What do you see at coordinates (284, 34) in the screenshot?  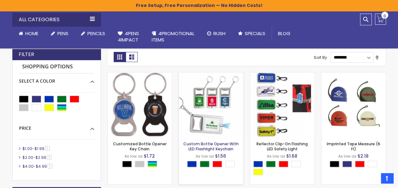 I see `a: Blog` at bounding box center [284, 34].